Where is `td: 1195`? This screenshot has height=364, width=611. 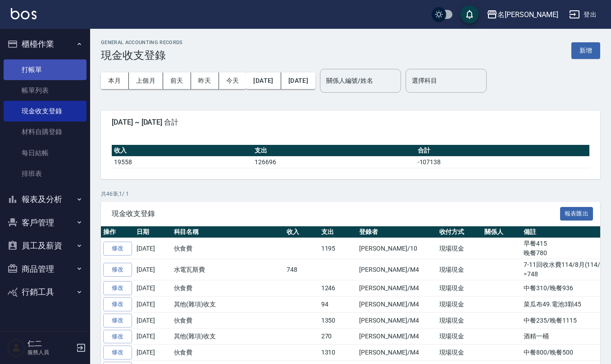 td: 1195 is located at coordinates (338, 248).